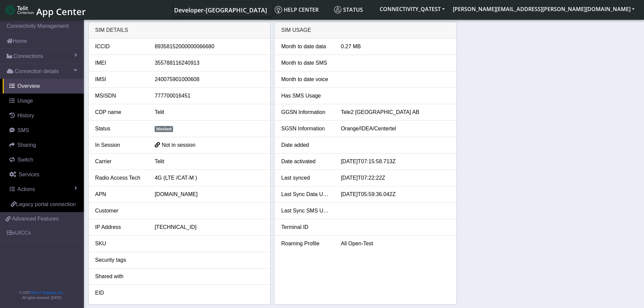 This screenshot has width=644, height=308. What do you see at coordinates (306, 96) in the screenshot?
I see `div: Has SMS Usage` at bounding box center [306, 96].